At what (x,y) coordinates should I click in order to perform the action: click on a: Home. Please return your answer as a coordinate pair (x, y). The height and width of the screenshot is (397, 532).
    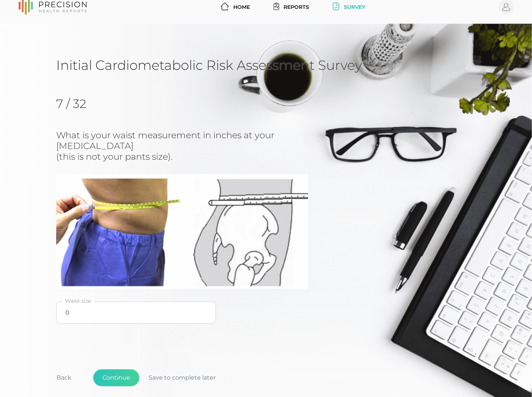
    Looking at the image, I should click on (235, 7).